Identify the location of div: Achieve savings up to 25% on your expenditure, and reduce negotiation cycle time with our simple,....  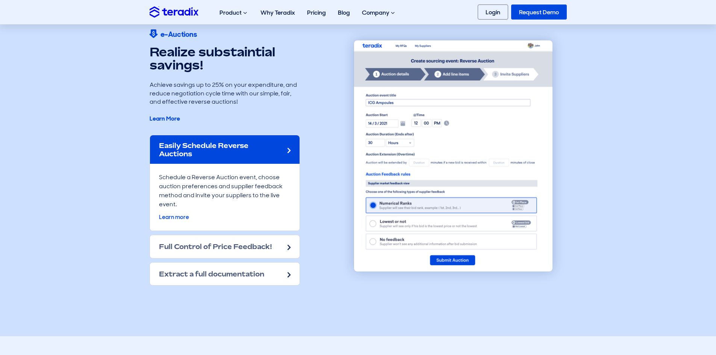
(225, 102).